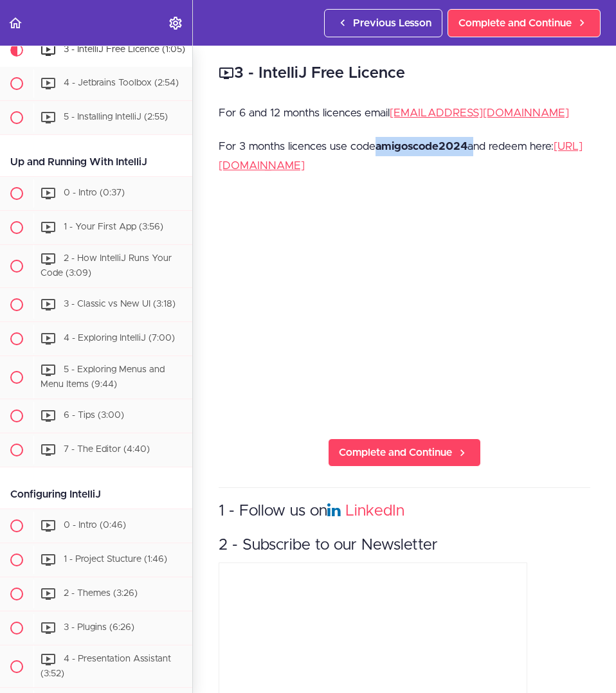 The height and width of the screenshot is (693, 616). What do you see at coordinates (124, 50) in the screenshot?
I see `span: 3 - IntelliJ Free Licence (1:05)` at bounding box center [124, 50].